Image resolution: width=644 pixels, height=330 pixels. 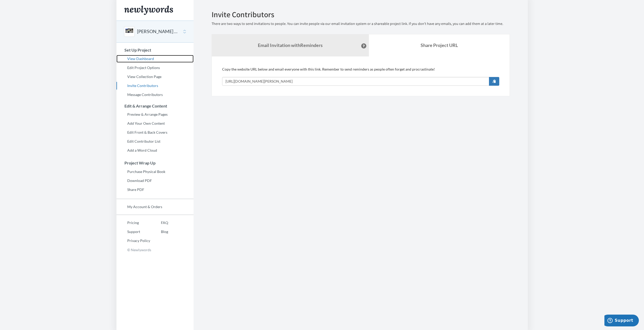 I want to click on a: Message Contributors, so click(x=155, y=95).